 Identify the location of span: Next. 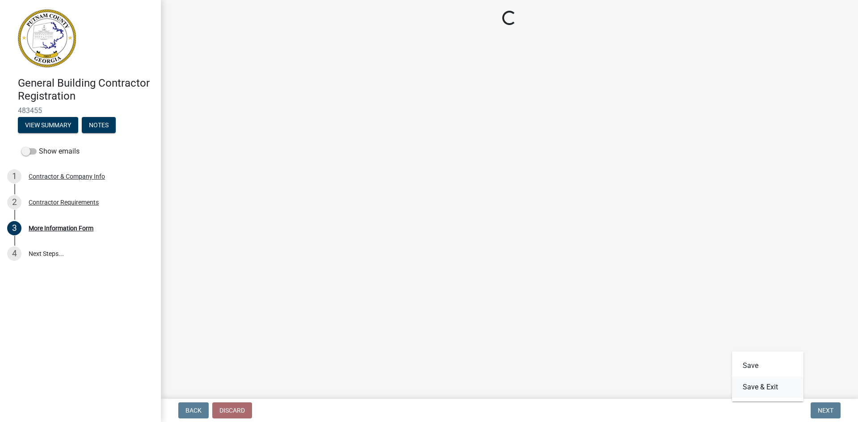
(825, 411).